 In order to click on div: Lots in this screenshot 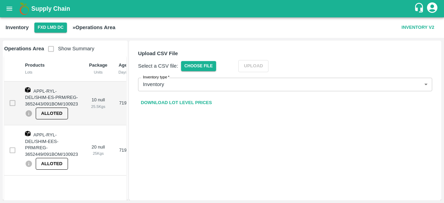, I will do `click(51, 72)`.